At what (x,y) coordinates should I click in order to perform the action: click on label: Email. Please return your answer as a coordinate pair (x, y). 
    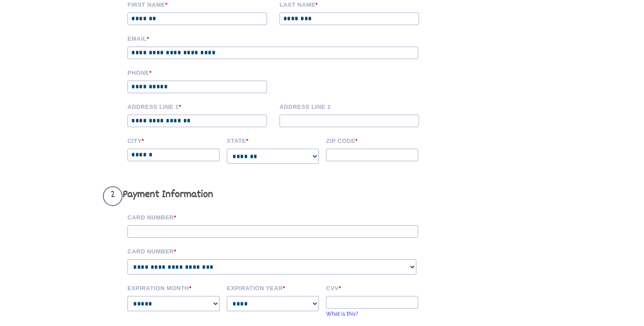
    Looking at the image, I should click on (280, 38).